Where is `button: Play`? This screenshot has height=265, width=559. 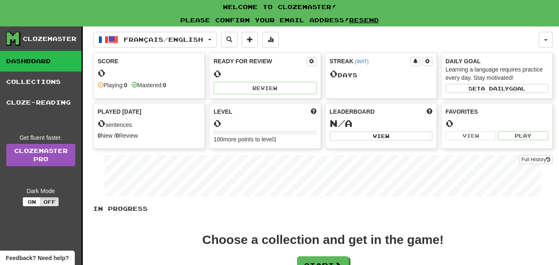
button: Play is located at coordinates (523, 136).